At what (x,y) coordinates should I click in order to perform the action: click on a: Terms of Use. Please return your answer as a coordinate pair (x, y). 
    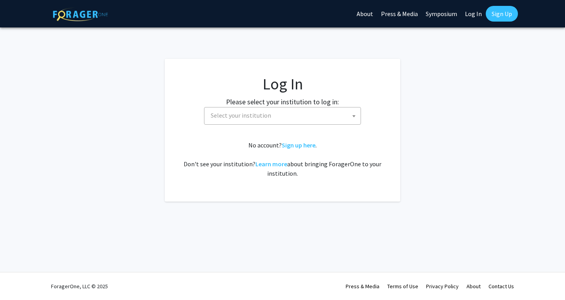
    Looking at the image, I should click on (403, 287).